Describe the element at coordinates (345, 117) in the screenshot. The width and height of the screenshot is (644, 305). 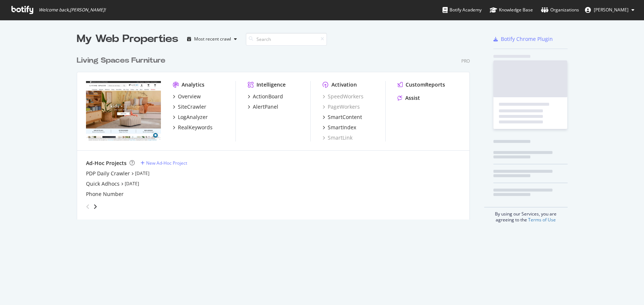
I see `div: SmartContent` at that location.